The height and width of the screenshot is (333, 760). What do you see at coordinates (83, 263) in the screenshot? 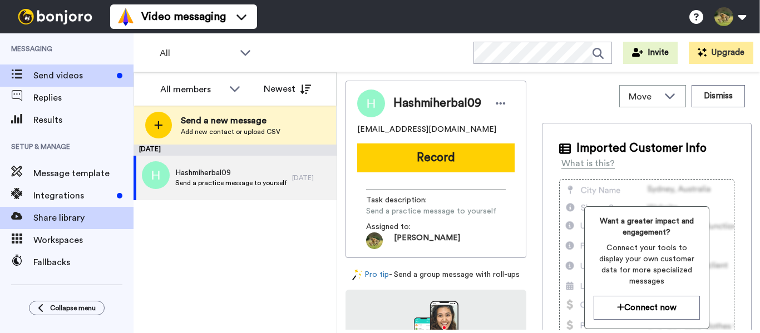
I see `span: Fallbacks` at bounding box center [83, 263].